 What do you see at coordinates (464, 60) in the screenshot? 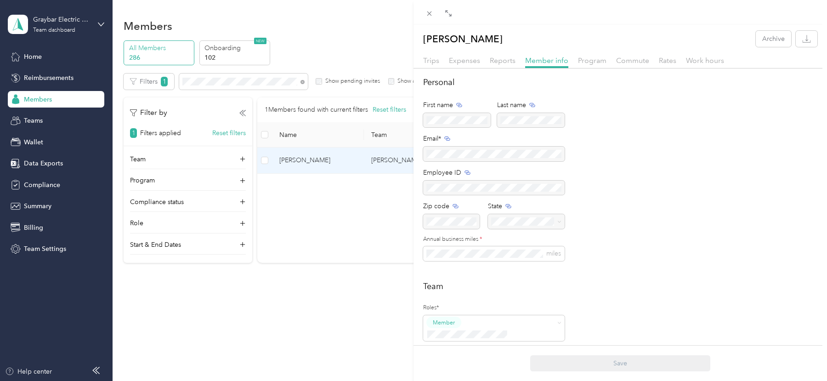
I see `span: Expenses` at bounding box center [464, 60].